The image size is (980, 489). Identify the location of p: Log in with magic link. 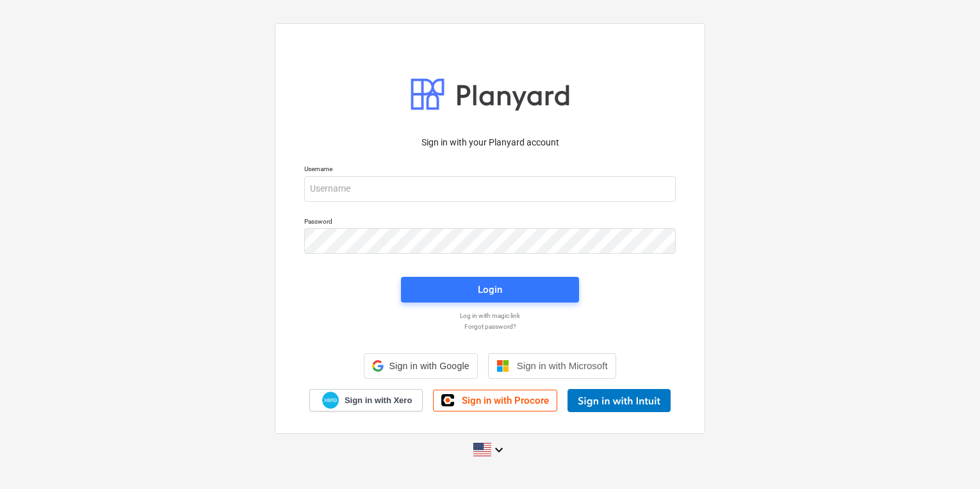
(490, 315).